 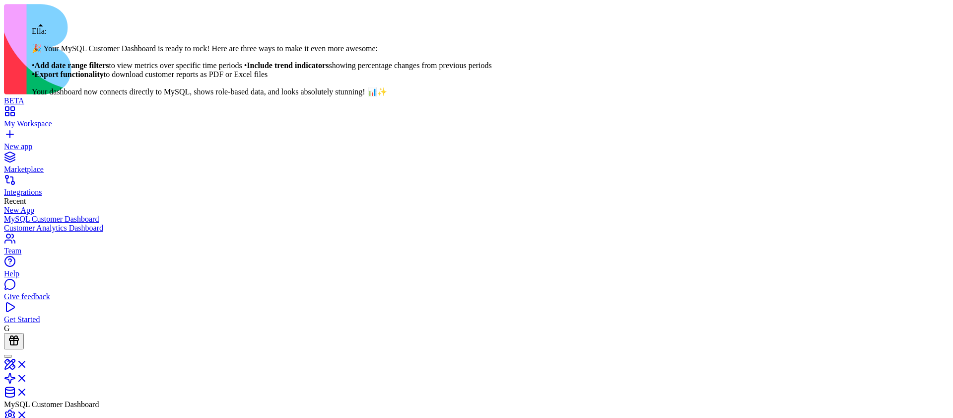 What do you see at coordinates (477, 210) in the screenshot?
I see `a: New App` at bounding box center [477, 210].